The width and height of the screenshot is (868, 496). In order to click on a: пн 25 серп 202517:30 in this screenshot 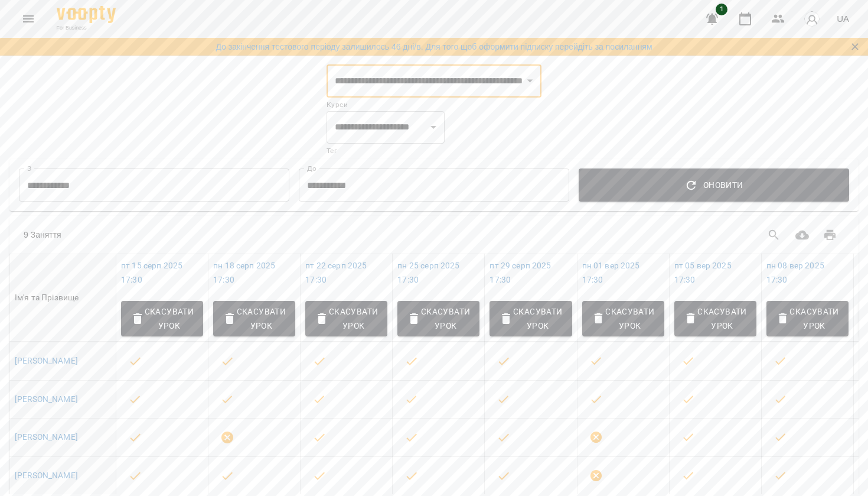, I will do `click(428, 273)`.